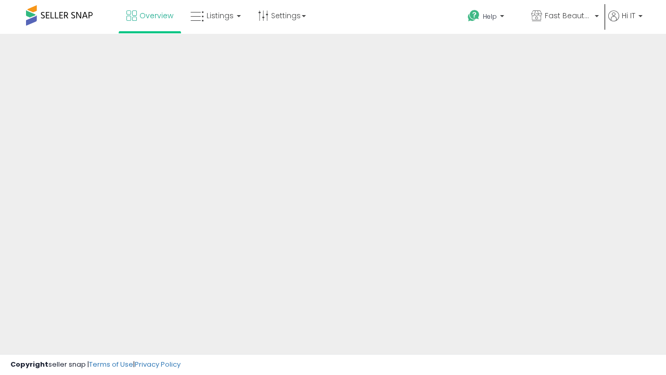  I want to click on span: Overview, so click(156, 16).